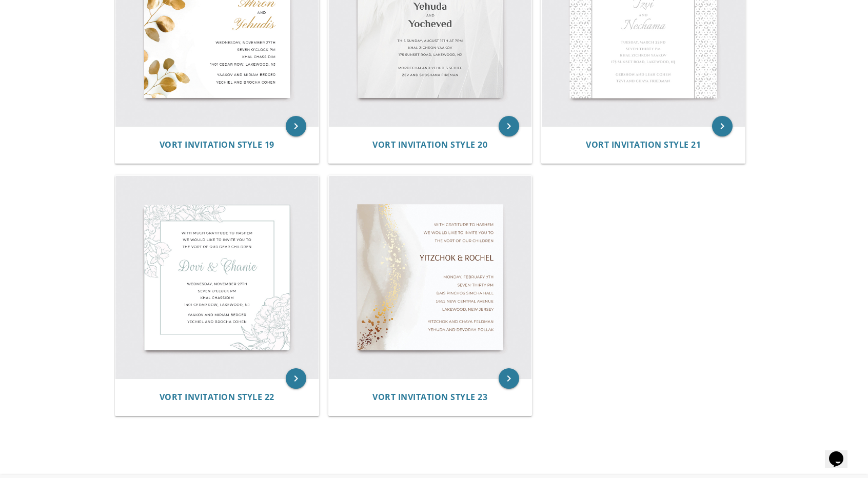 This screenshot has width=868, height=478. I want to click on a: Vort Invitation Style 20, so click(430, 145).